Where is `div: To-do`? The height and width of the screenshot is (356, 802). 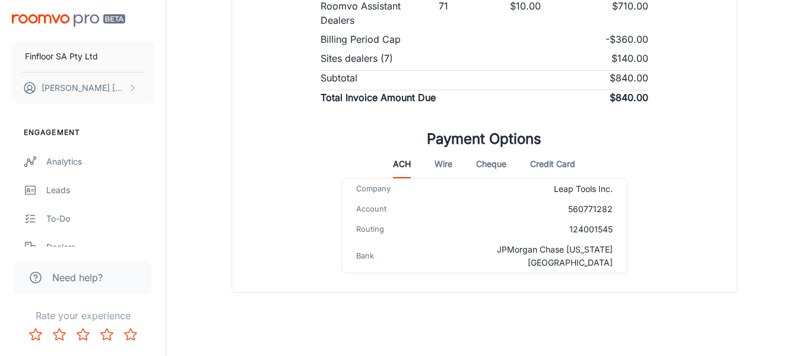
div: To-do is located at coordinates (100, 218).